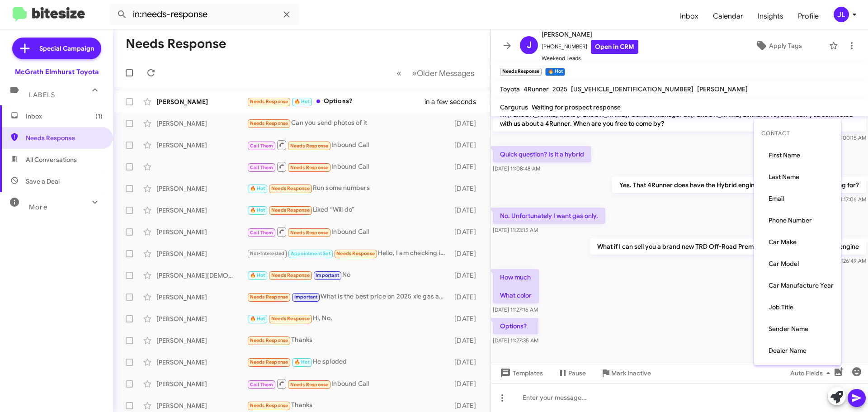 The image size is (868, 412). Describe the element at coordinates (798, 199) in the screenshot. I see `button: Email` at that location.